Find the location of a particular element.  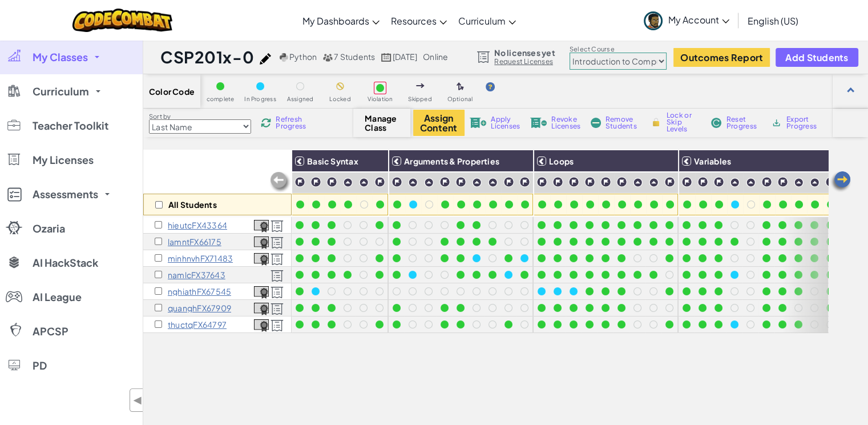

span: Basic Syntax is located at coordinates (333, 161).